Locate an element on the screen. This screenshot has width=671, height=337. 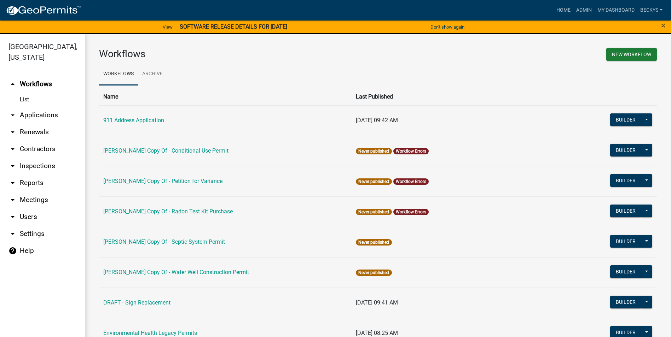
a: Archive is located at coordinates (152, 74).